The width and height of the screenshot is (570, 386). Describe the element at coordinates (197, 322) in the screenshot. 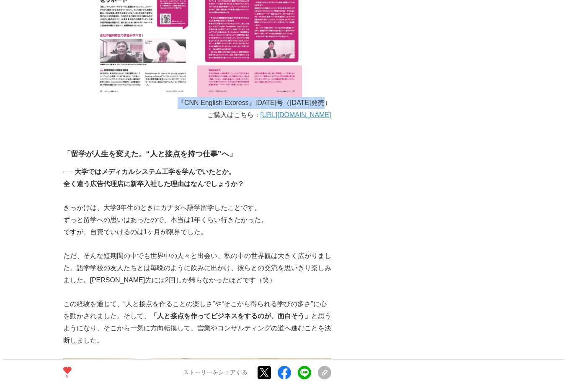

I see `p: この経験を通じて、“人と接点を作ることの楽しさ”や“そこから得られる学びの多さ”に心を動かされました。そして、 と思うようになり、そこから一気に方向転換して、営業やコンサルティングの道へ進むこと...` at that location.